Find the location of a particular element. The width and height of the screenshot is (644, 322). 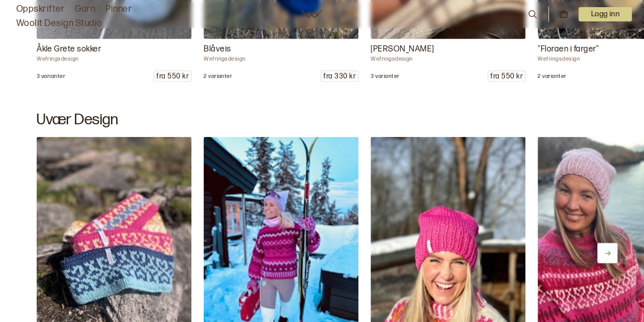

a: Woolit is located at coordinates (311, 14).